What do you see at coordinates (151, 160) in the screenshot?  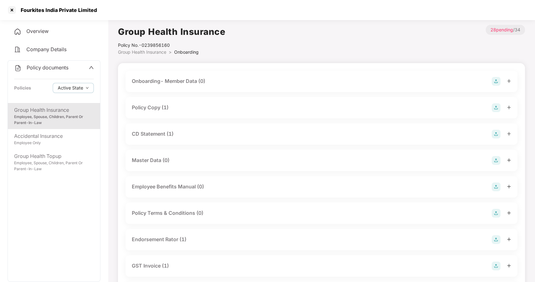 I see `div: Master Data (0)` at bounding box center [151, 160].